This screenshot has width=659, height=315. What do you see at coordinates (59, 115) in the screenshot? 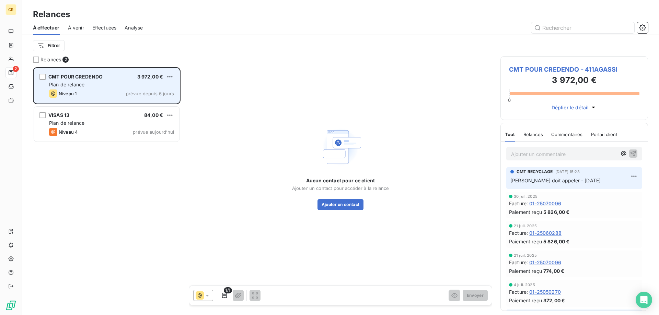
I see `span: VISAS 13` at bounding box center [59, 115].